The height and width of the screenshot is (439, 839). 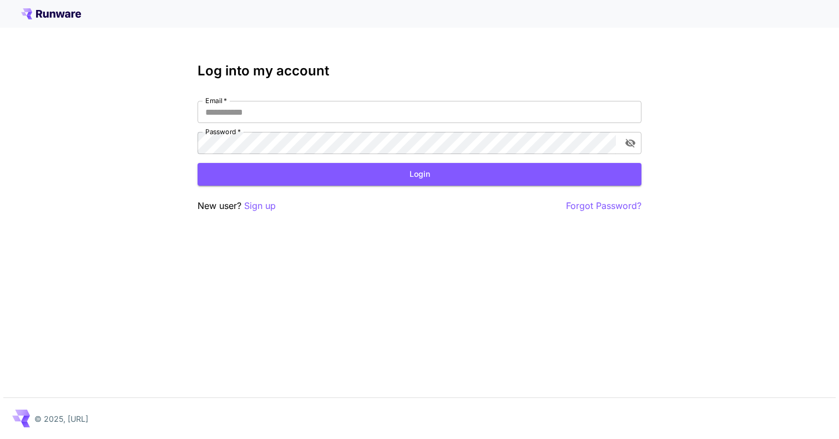 What do you see at coordinates (260, 206) in the screenshot?
I see `p: Sign up` at bounding box center [260, 206].